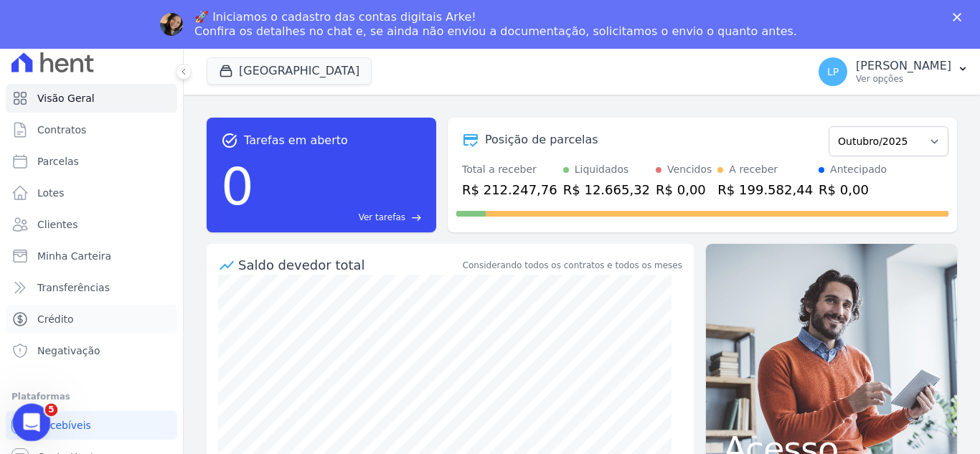  I want to click on span: Contratos, so click(62, 130).